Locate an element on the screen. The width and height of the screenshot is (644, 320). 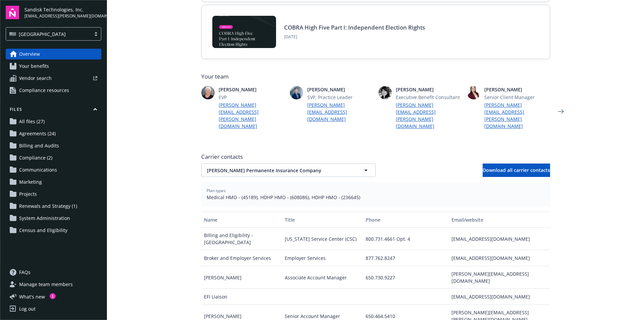
span: Agreements (24) is located at coordinates (37, 134).